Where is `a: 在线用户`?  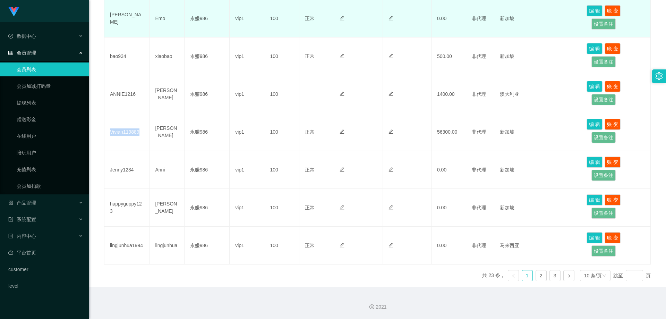
a: 在线用户 is located at coordinates (50, 136).